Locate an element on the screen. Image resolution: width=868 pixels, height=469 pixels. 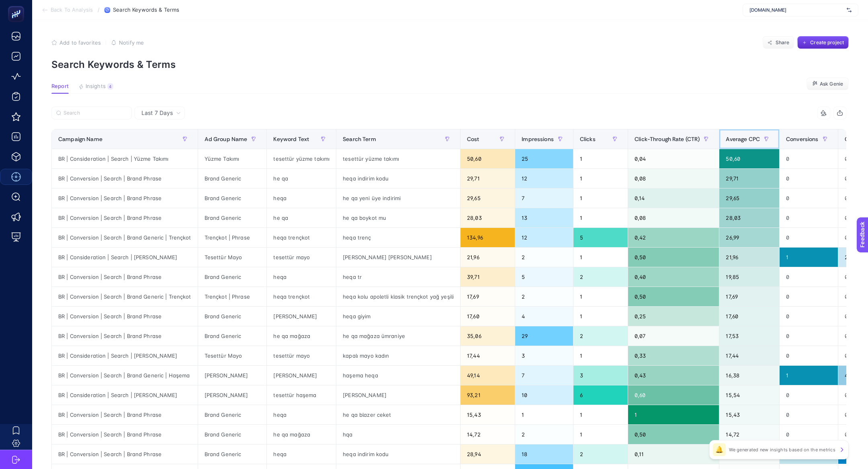
div: 17,60 is located at coordinates (487, 316).